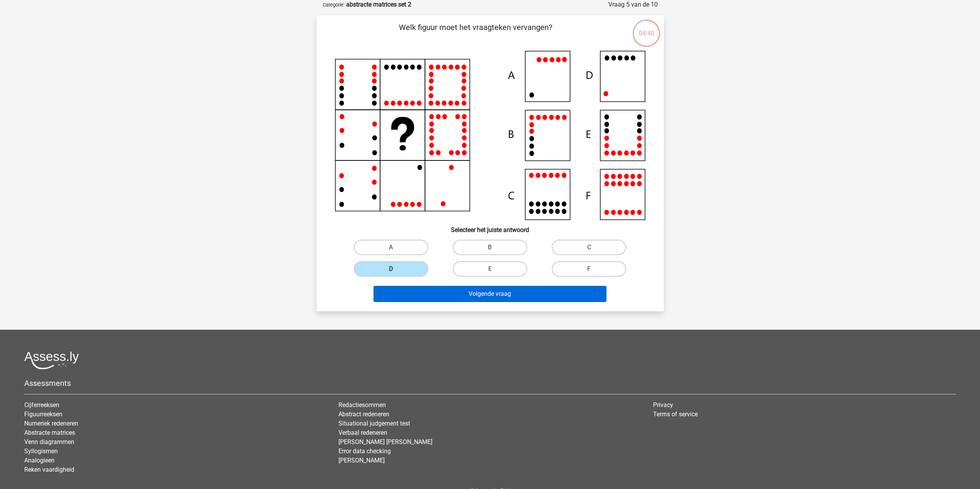 Image resolution: width=980 pixels, height=489 pixels. What do you see at coordinates (362, 405) in the screenshot?
I see `a: Redactiesommen` at bounding box center [362, 405].